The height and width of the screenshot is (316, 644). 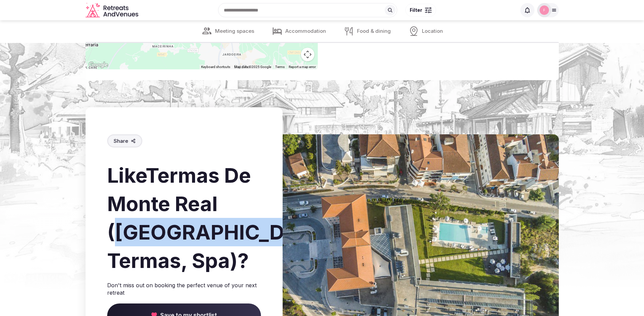 What do you see at coordinates (308, 54) in the screenshot?
I see `button: Map camera controls` at bounding box center [308, 54].